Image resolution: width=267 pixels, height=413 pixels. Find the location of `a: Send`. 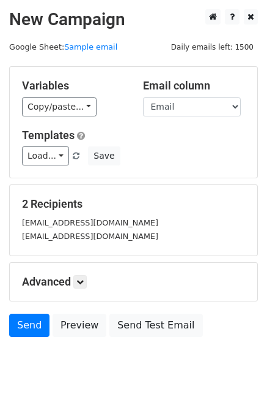

a: Send is located at coordinates (29, 325).